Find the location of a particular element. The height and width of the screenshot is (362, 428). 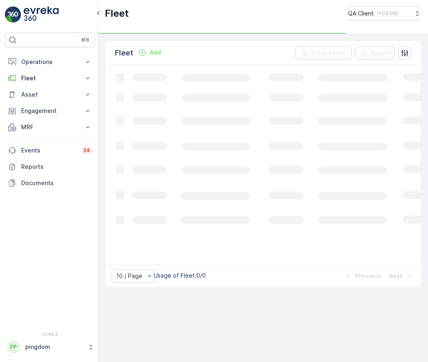

p: Engagement is located at coordinates (50, 111).